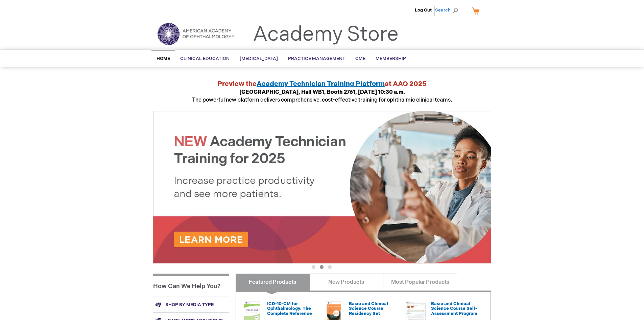  What do you see at coordinates (347, 282) in the screenshot?
I see `a: New Products` at bounding box center [347, 282].